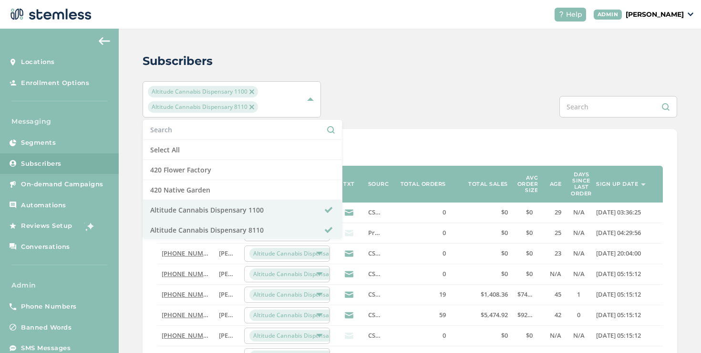 The height and width of the screenshot is (353, 701). What do you see at coordinates (628, 232) in the screenshot?
I see `label: 2025-01-29 04:29:56` at bounding box center [628, 232].